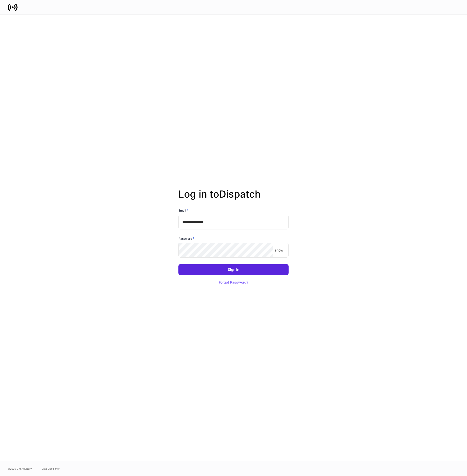 This screenshot has width=467, height=476. I want to click on button: Sign In, so click(234, 270).